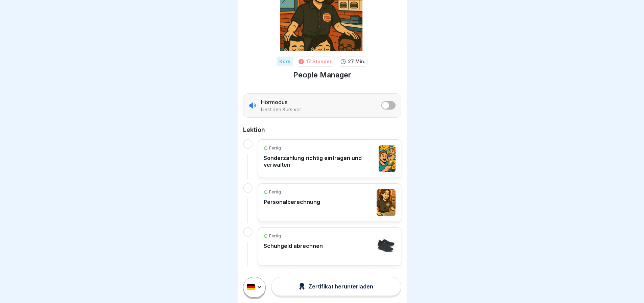 The width and height of the screenshot is (644, 303). I want to click on img: pdbsm3zkjoavdtx6xv4455et.png, so click(388, 158).